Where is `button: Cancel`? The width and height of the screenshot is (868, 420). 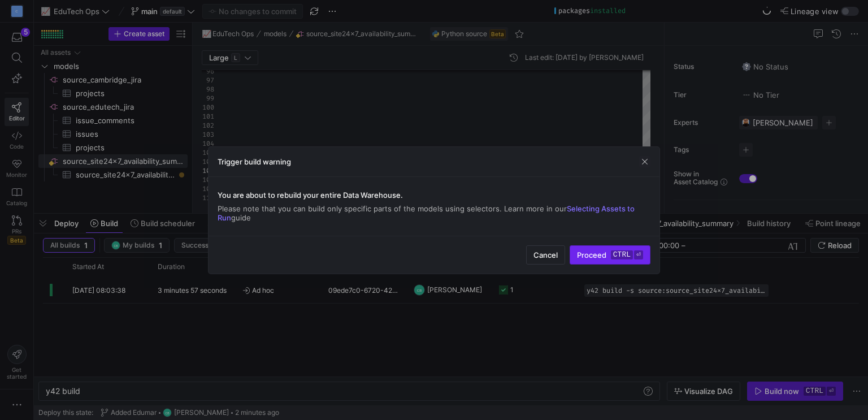 button: Cancel is located at coordinates (546, 255).